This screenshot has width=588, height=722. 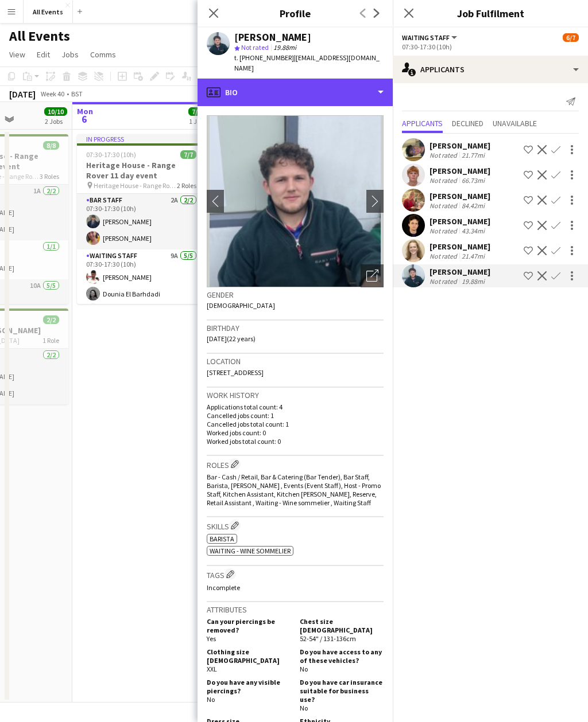 What do you see at coordinates (141, 219) in the screenshot?
I see `div: In progress07:30-17:30 (10h)7/7Heritage House - Range Rover 11 day event Heritage House - Range R...` at bounding box center [141, 219].